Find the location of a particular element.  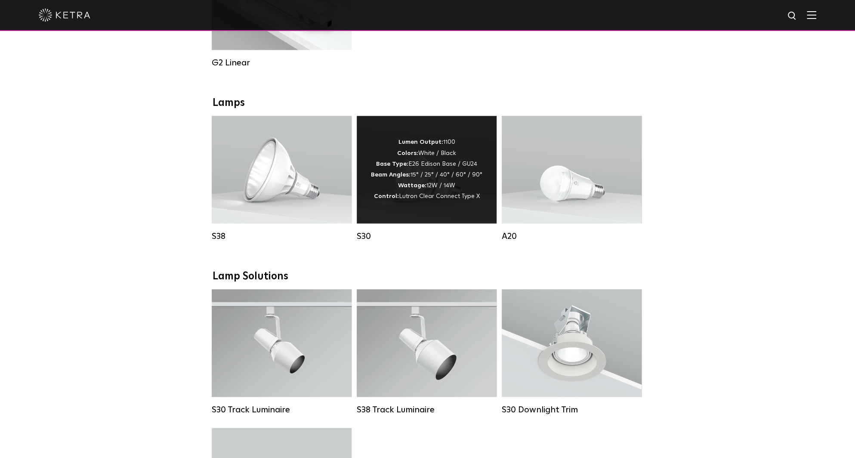

strong: Base Type: is located at coordinates (392, 164).